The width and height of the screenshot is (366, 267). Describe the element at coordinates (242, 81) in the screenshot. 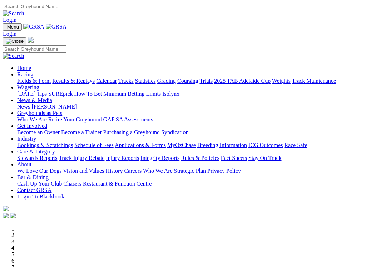

I see `a: 2025 TAB Adelaide Cup` at that location.